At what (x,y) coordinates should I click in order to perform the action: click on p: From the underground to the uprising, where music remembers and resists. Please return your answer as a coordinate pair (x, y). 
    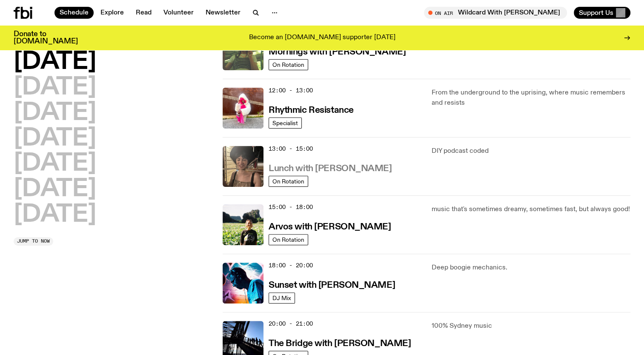
    Looking at the image, I should click on (531, 98).